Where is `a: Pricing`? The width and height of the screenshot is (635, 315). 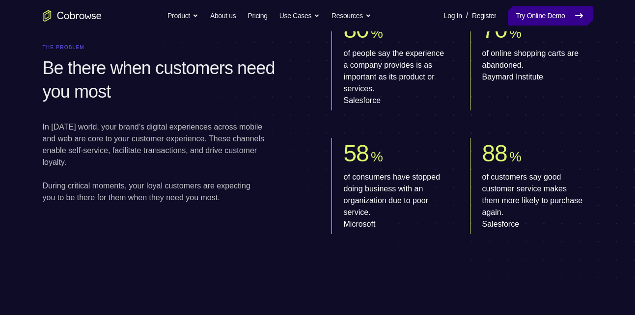 a: Pricing is located at coordinates (257, 16).